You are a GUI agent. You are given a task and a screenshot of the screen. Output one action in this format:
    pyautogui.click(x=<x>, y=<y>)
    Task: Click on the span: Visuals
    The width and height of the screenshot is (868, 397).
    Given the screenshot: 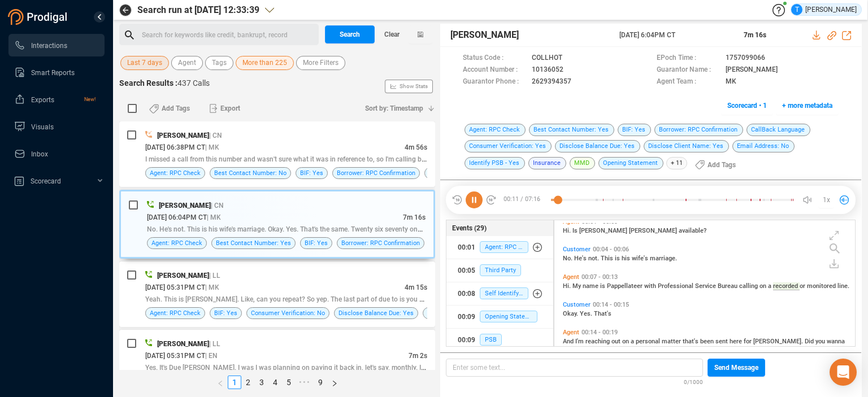 What is the action you would take?
    pyautogui.click(x=42, y=127)
    